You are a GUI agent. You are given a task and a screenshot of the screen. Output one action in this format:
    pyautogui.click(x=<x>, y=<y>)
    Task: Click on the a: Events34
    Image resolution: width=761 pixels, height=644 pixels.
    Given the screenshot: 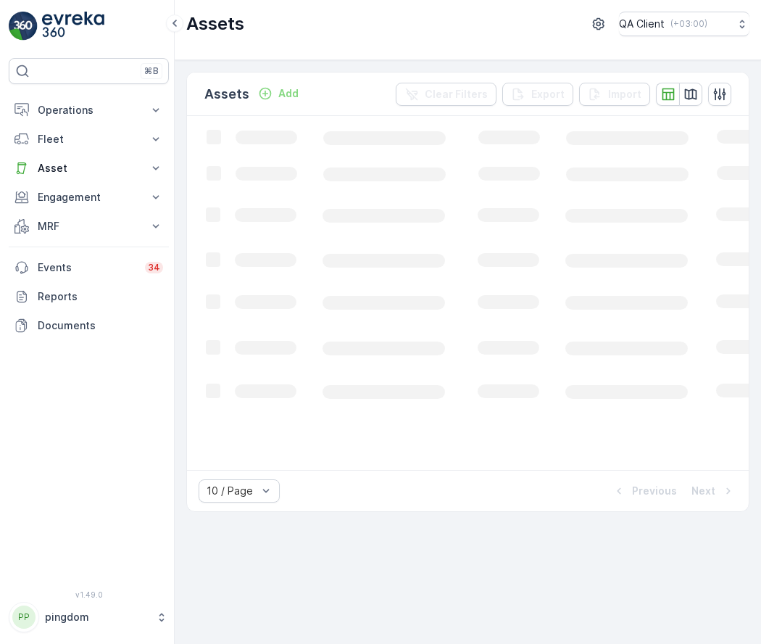 What is the action you would take?
    pyautogui.click(x=88, y=268)
    